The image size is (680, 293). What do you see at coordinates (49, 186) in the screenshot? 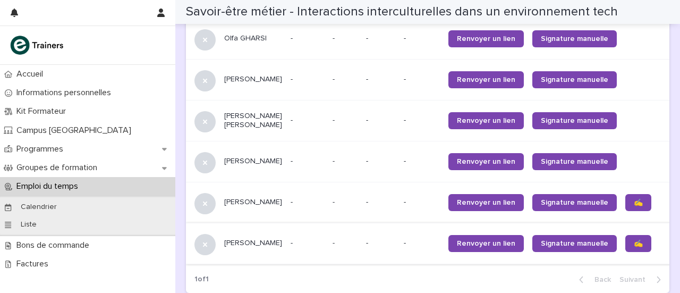
I see `p: Emploi du temps` at bounding box center [49, 186].